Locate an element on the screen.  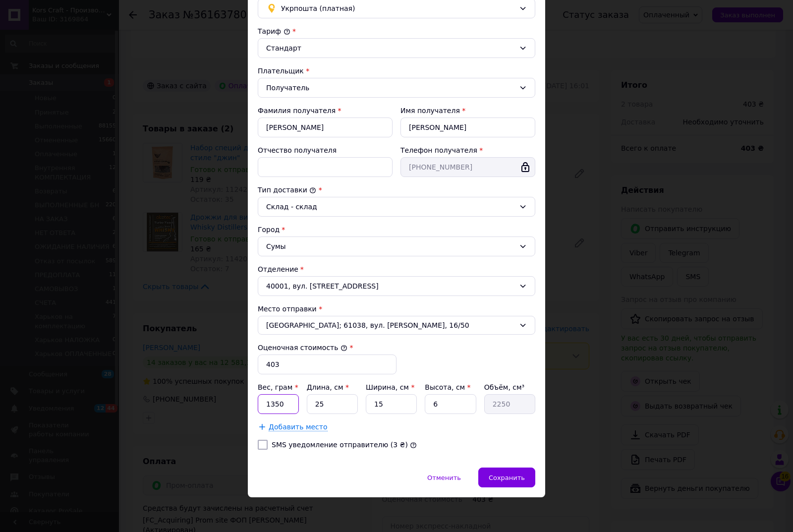
label: Телефон получателя is located at coordinates (439, 150).